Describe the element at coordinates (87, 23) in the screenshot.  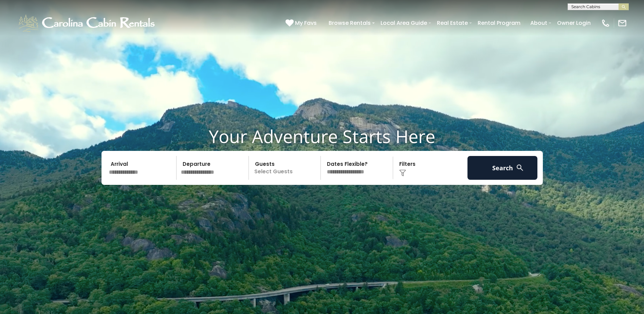
I see `img: White-1-1-2.png` at that location.